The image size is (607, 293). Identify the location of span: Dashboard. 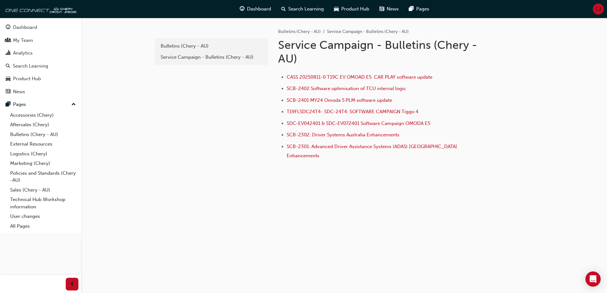
(259, 9).